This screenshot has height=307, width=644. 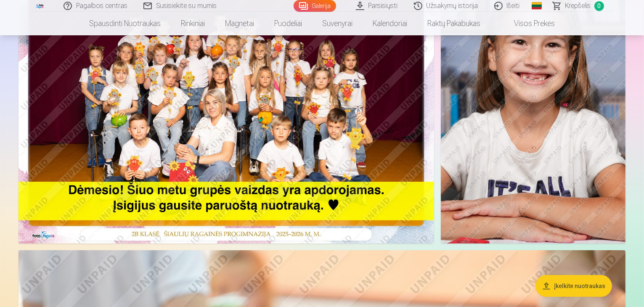 I want to click on span: 0, so click(x=599, y=6).